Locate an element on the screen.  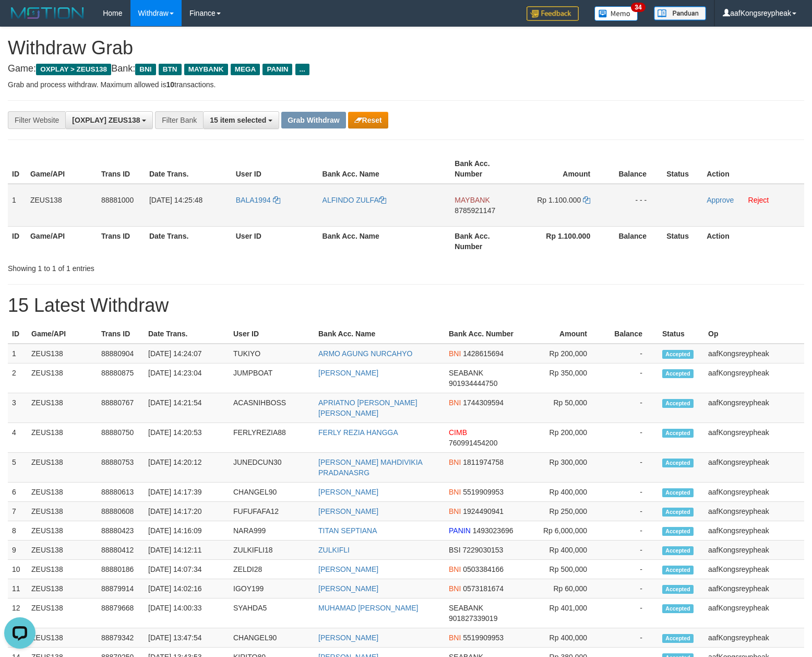
th: Amount is located at coordinates (564, 169).